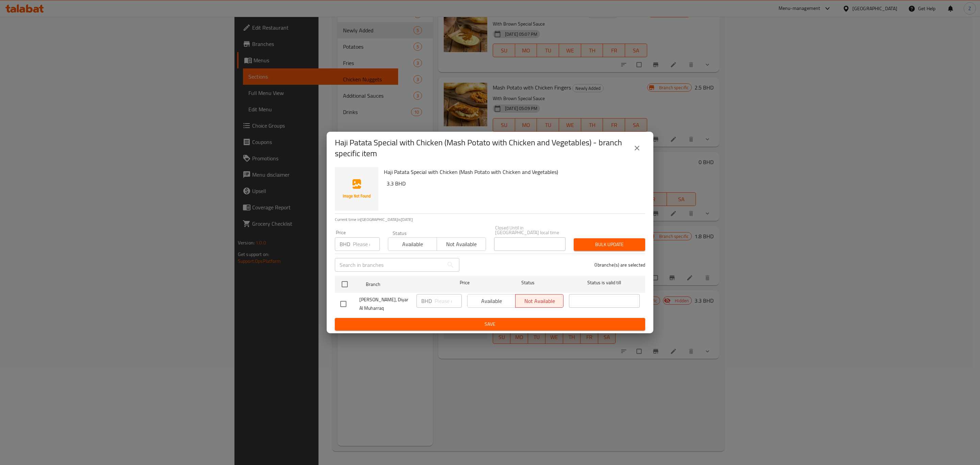  Describe the element at coordinates (389, 265) in the screenshot. I see `input: Search in branches` at that location.